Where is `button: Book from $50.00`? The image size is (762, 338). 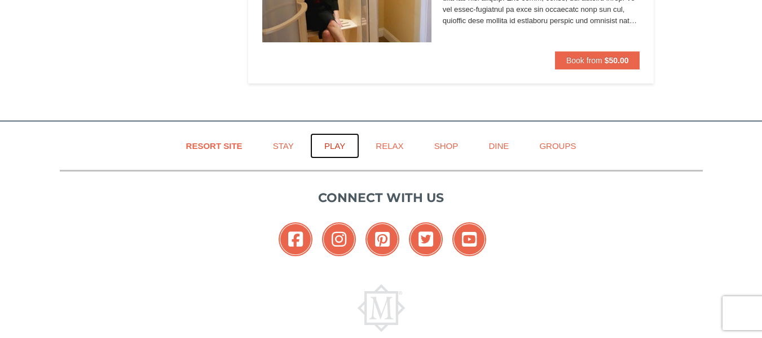
button: Book from $50.00 is located at coordinates (598, 60).